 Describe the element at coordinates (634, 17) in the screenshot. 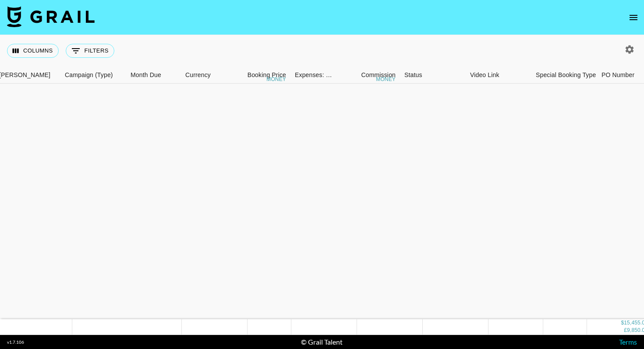

I see `button: open drawer` at that location.